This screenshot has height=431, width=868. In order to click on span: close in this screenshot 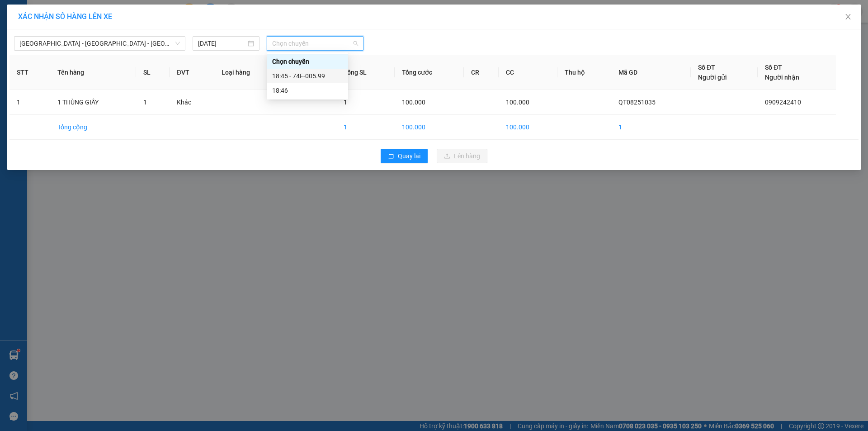, I will do `click(848, 16)`.